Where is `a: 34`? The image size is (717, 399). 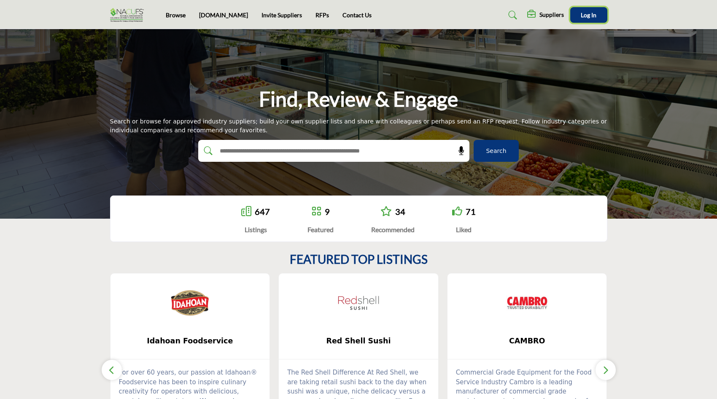 a: 34 is located at coordinates (400, 212).